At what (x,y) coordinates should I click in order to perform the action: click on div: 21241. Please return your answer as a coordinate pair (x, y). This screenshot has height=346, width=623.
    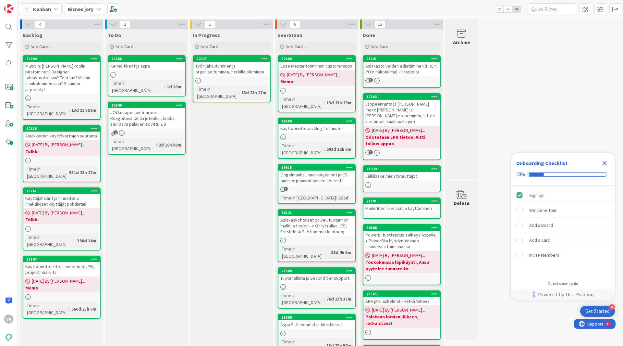
    Looking at the image, I should click on (402, 59).